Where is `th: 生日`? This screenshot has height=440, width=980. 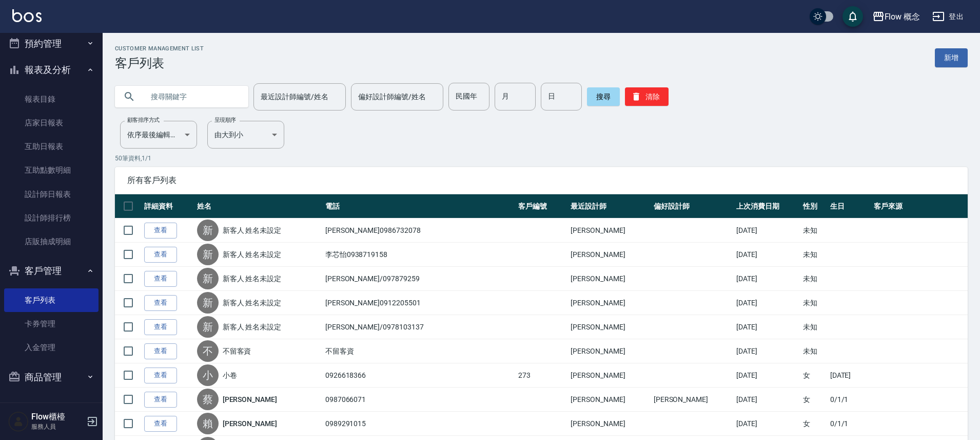
th: 生日 is located at coordinates (850, 206).